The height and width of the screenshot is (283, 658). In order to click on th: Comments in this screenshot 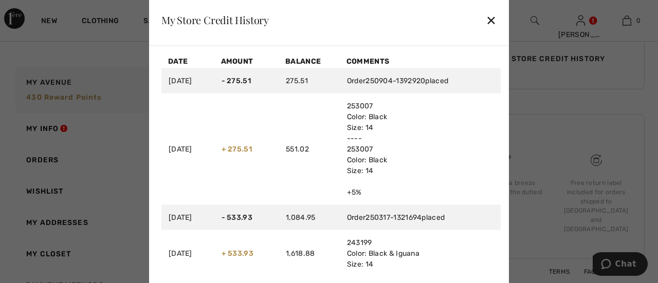, I will do `click(420, 61)`.